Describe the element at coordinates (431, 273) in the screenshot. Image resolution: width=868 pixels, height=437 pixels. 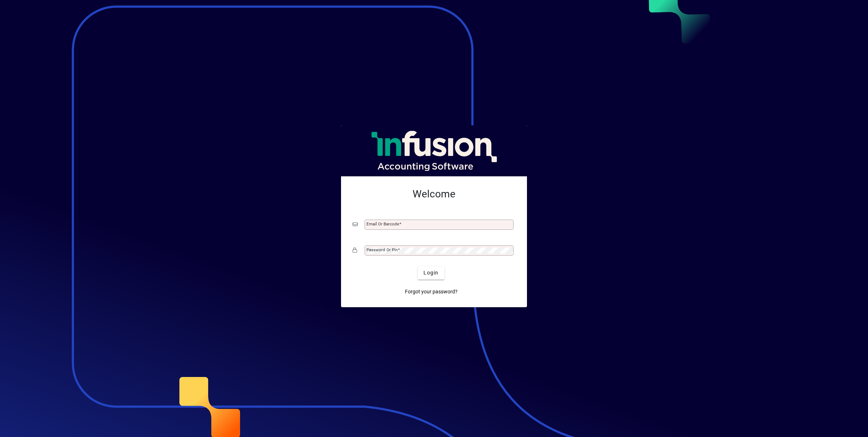
I see `button: Login` at that location.